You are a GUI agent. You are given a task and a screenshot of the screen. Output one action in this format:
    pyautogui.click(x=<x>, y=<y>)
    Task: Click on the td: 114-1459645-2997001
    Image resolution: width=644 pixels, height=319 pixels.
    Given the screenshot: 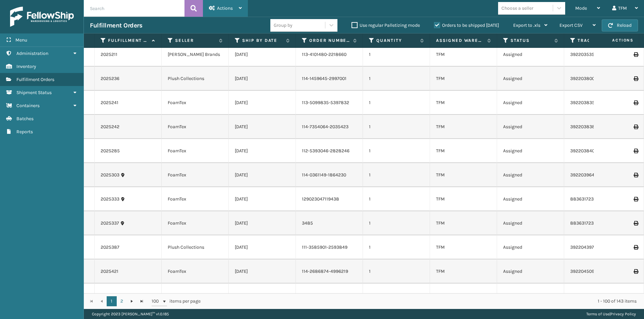 What is the action you would take?
    pyautogui.click(x=329, y=79)
    